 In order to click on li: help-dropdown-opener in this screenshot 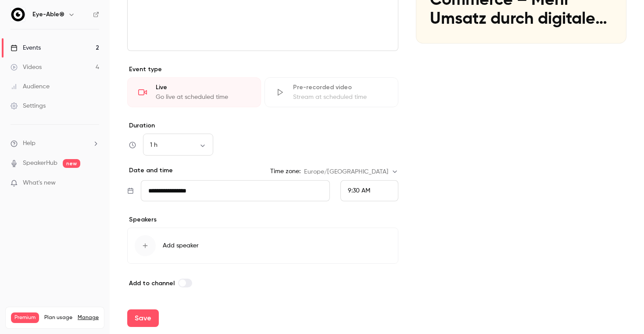, I will do `click(55, 143)`.